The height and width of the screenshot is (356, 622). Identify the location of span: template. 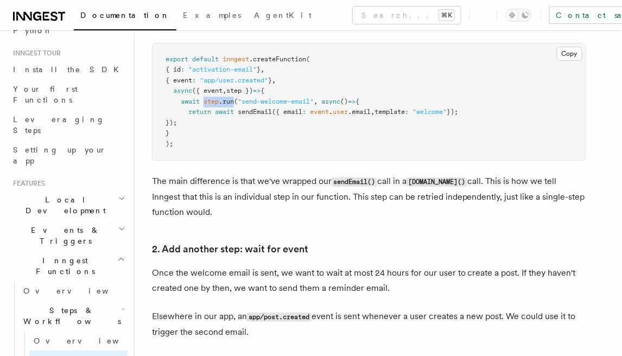
(389, 112).